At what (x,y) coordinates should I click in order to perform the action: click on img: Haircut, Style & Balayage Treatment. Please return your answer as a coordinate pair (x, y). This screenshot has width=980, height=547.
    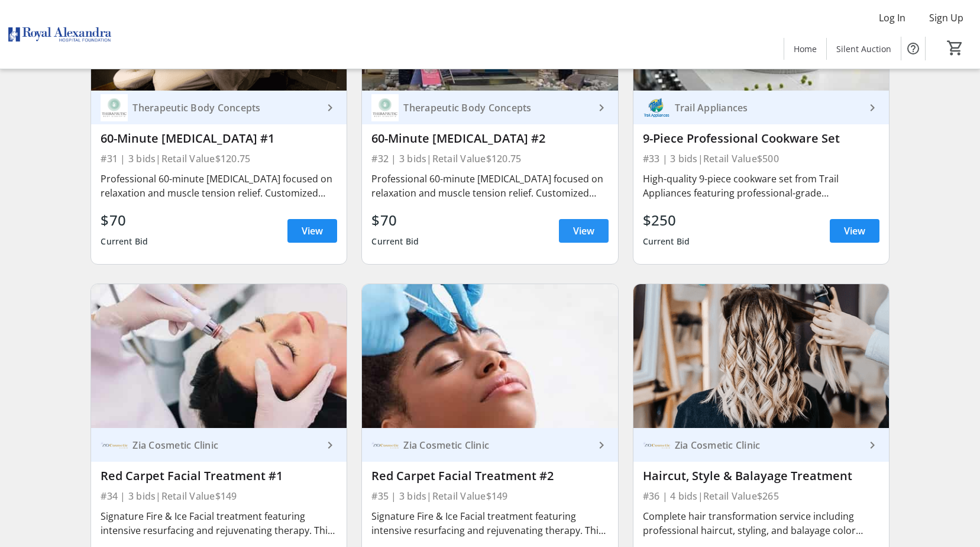
    Looking at the image, I should click on (761, 356).